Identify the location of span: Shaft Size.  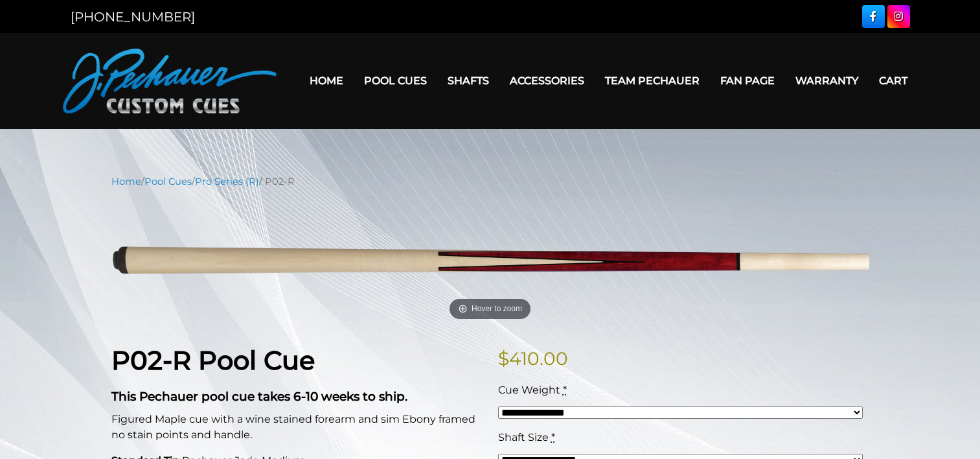
(523, 437).